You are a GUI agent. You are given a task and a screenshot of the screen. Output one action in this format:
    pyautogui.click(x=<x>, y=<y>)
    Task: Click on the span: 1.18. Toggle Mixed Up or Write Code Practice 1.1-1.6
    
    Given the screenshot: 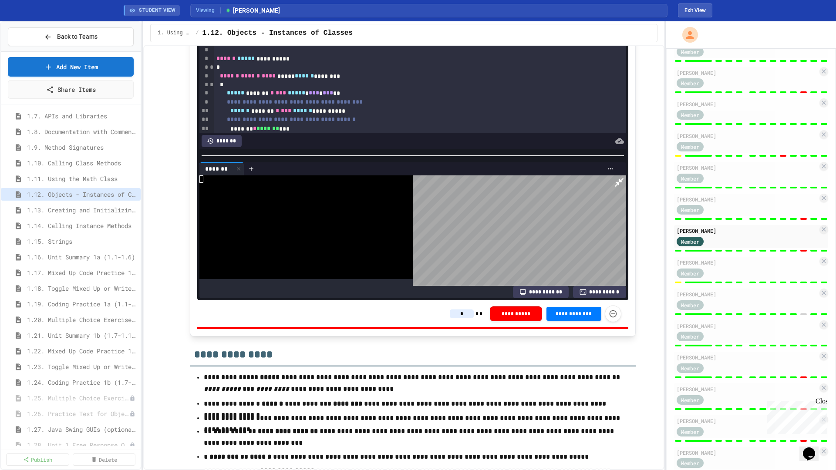 What is the action you would take?
    pyautogui.click(x=82, y=288)
    